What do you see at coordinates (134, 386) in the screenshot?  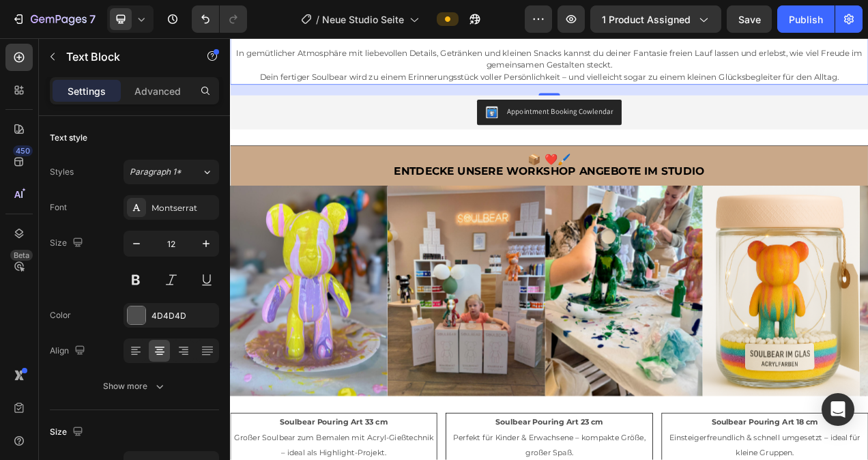 I see `div: Show more` at bounding box center [134, 386].